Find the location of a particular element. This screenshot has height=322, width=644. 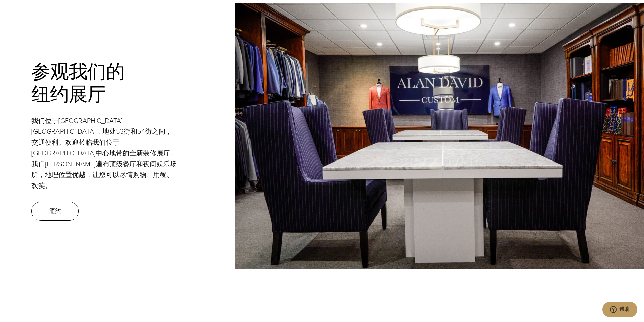

font: 预约 is located at coordinates (55, 211).